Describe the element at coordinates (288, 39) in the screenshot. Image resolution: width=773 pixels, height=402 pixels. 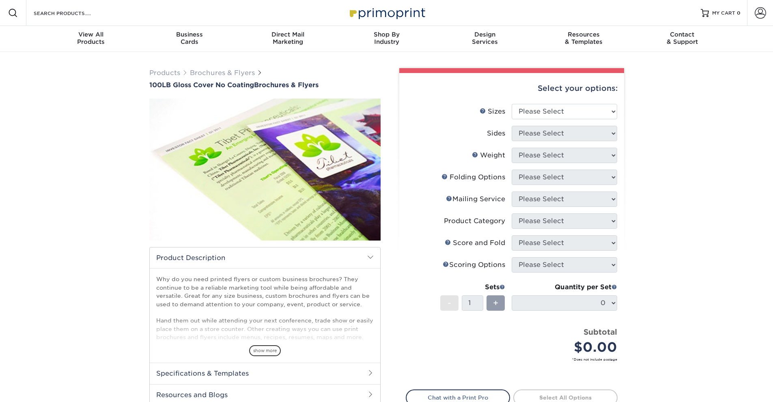
I see `a: Direct MailMarketing` at that location.